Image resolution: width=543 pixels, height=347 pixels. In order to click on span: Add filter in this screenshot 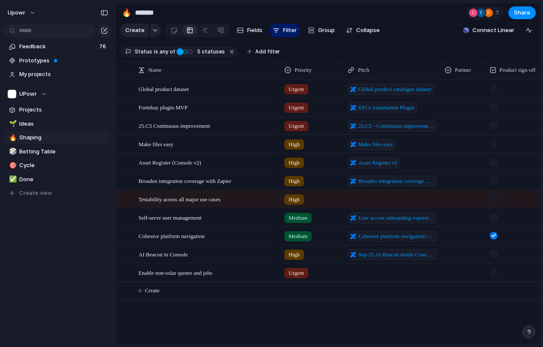, I will do `click(268, 52)`.